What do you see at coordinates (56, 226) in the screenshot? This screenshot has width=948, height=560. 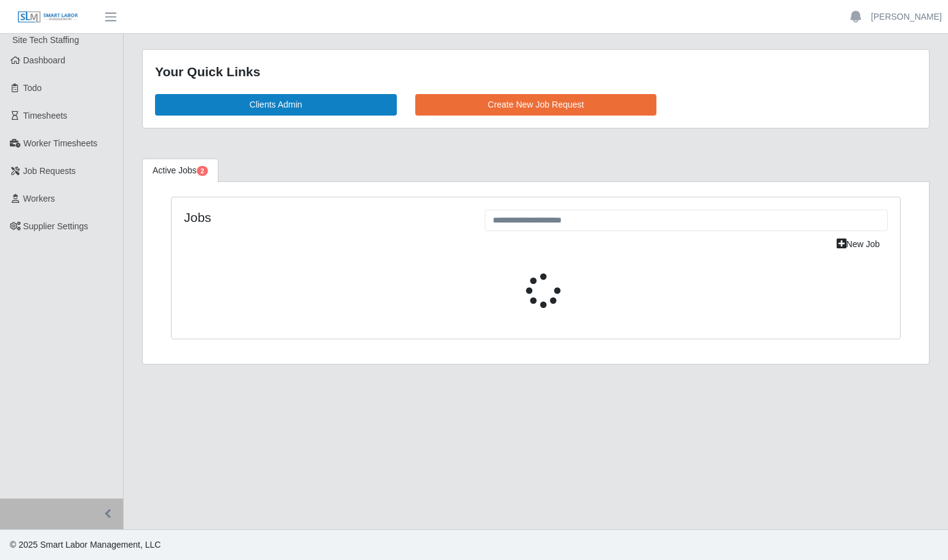 I see `span: Supplier Settings` at bounding box center [56, 226].